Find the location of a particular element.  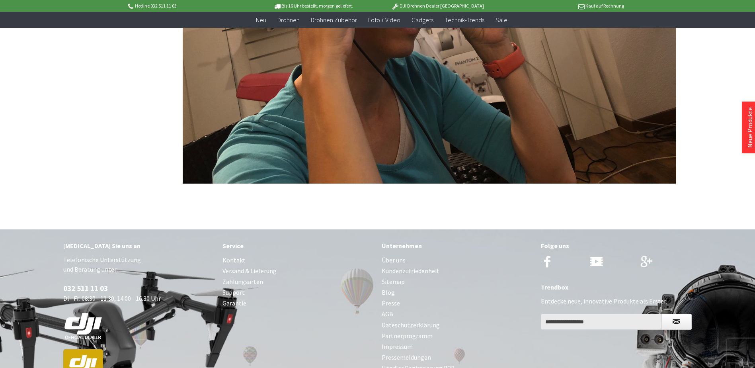

a: Support is located at coordinates (298, 292).